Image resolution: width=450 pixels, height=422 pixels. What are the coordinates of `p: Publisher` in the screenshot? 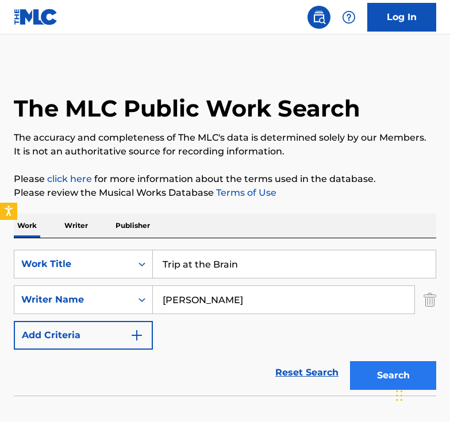 It's located at (133, 226).